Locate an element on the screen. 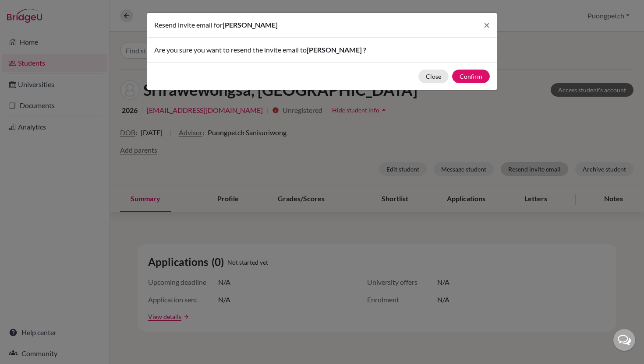 The image size is (644, 364). button: Confirm is located at coordinates (471, 76).